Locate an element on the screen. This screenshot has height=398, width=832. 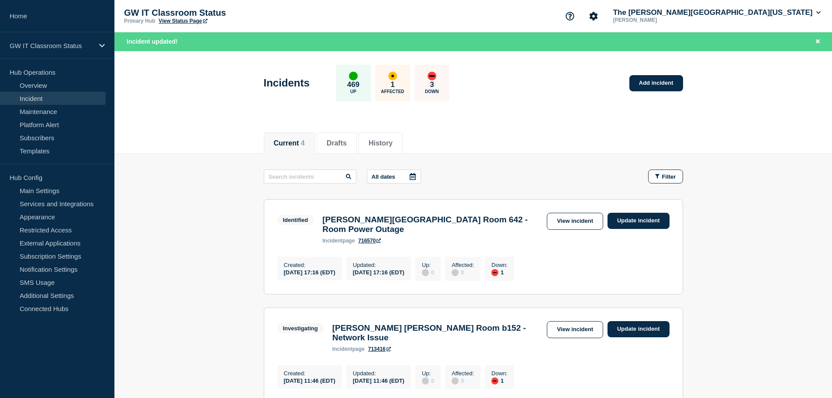
p: 469 is located at coordinates (354, 85).